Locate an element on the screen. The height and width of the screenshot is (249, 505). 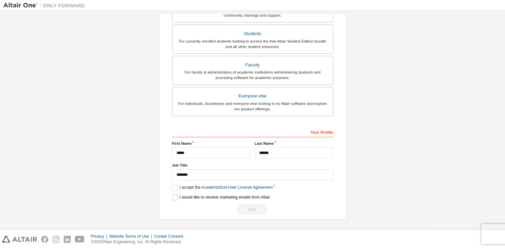
div: For currently enrolled students looking to access the free Altair Student Edition bundle and all ... is located at coordinates (253, 44).